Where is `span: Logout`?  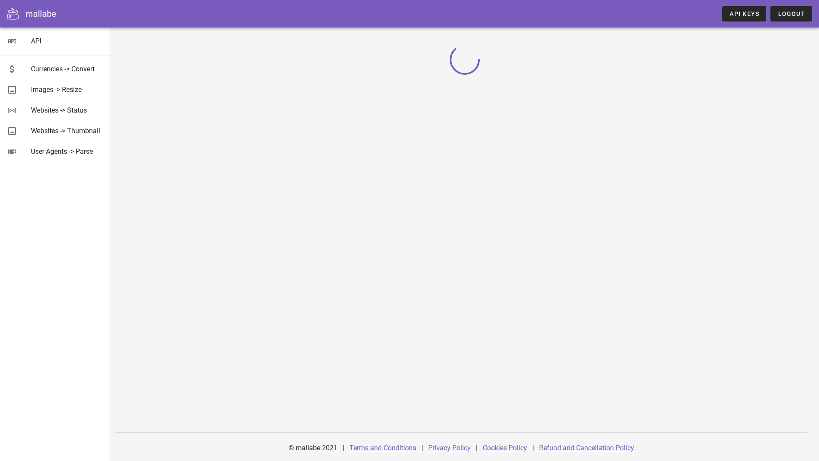
span: Logout is located at coordinates (791, 14).